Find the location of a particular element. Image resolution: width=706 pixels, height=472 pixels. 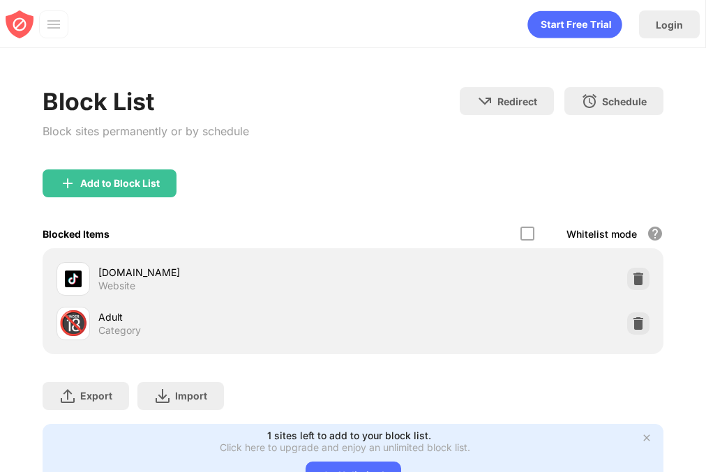

div: Block List is located at coordinates (146, 101).